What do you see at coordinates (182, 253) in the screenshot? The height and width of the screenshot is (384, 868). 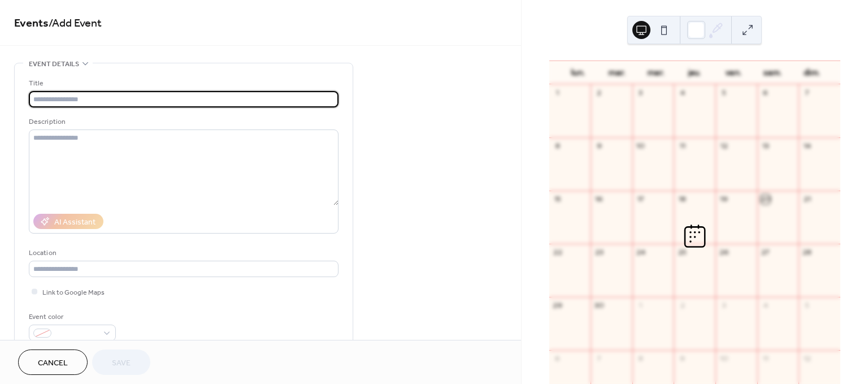 I see `div: Location` at bounding box center [182, 253].